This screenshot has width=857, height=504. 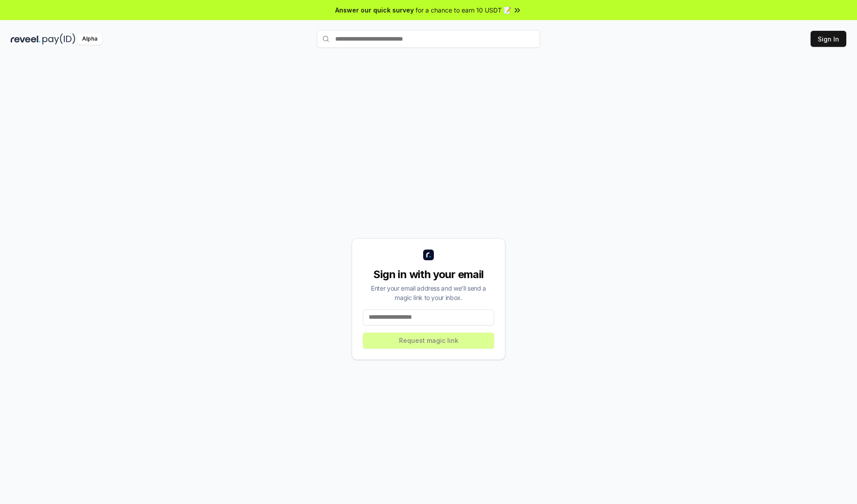 I want to click on span: Answer our quick survey, so click(x=375, y=10).